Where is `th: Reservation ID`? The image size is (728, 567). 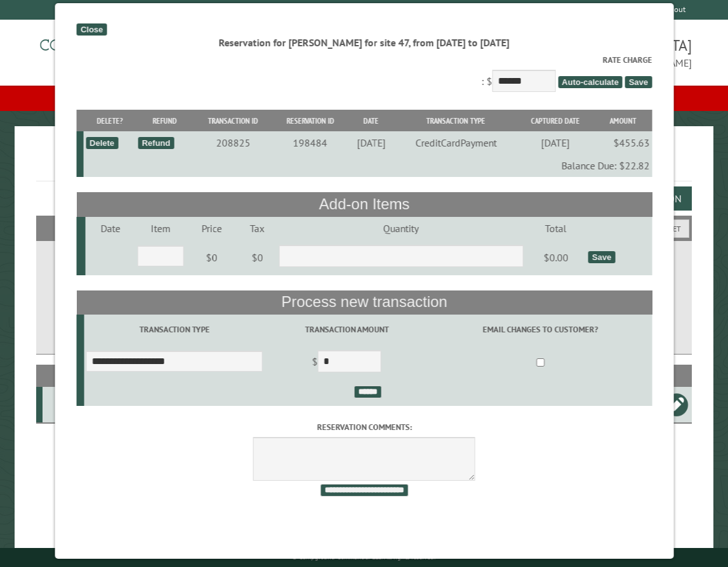 th: Reservation ID is located at coordinates (310, 121).